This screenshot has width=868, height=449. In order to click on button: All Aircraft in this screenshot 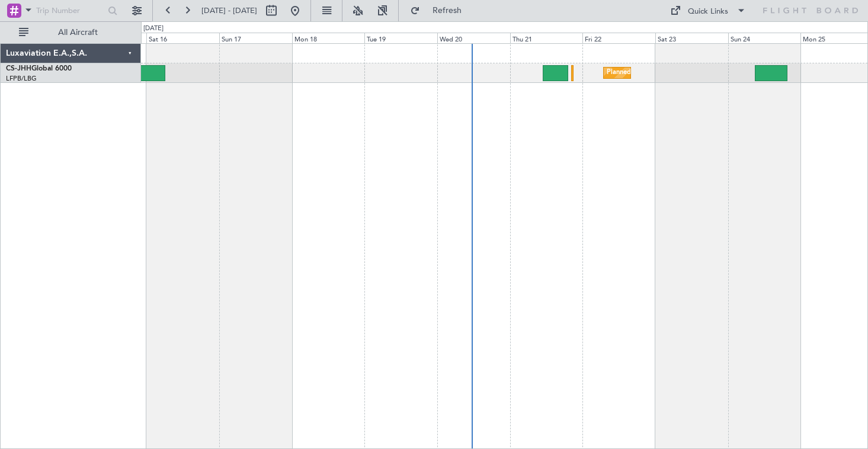, I will do `click(70, 32)`.